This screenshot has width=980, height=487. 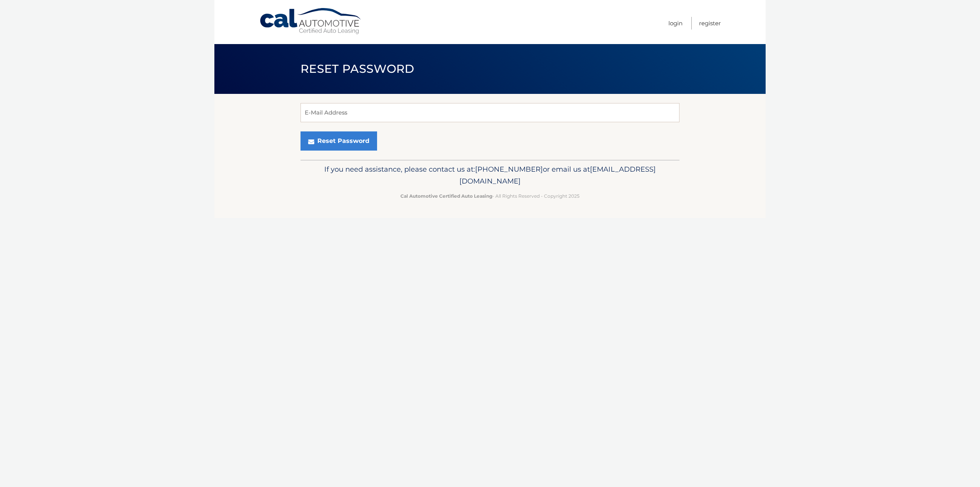 I want to click on strong: Cal Automotive Certified Auto Leasing, so click(x=447, y=196).